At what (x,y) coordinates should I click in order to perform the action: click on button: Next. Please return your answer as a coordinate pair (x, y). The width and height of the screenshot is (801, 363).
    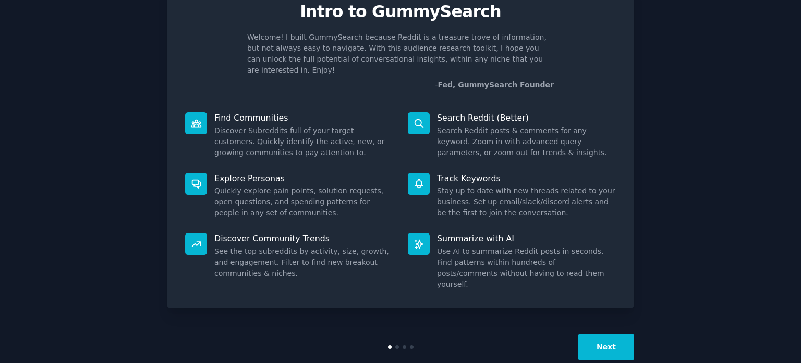
    Looking at the image, I should click on (606, 346).